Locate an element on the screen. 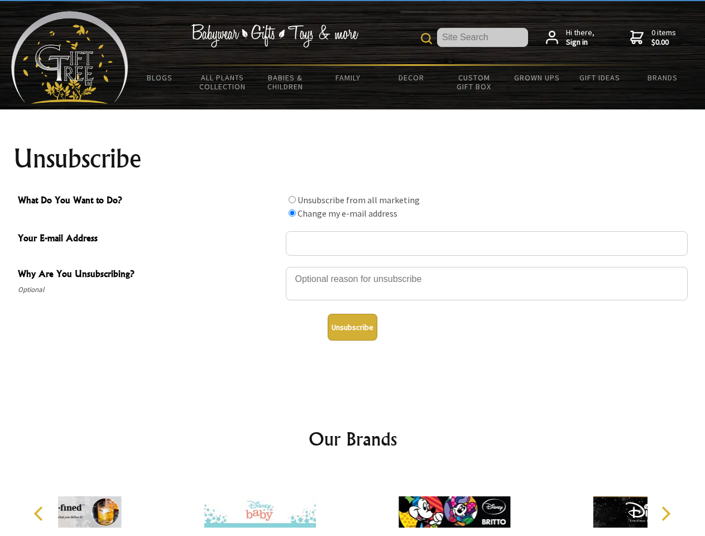  a: Babies & Children is located at coordinates (285, 82).